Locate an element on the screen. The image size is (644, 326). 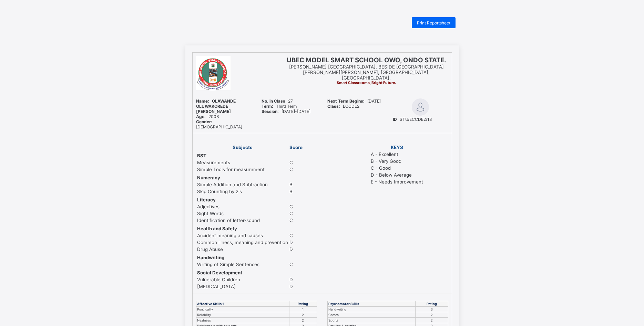
td: Measurements is located at coordinates (243, 163).